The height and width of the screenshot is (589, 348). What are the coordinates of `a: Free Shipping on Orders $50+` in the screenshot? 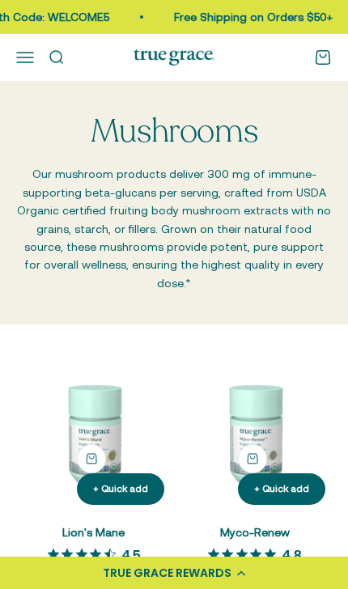 It's located at (251, 17).